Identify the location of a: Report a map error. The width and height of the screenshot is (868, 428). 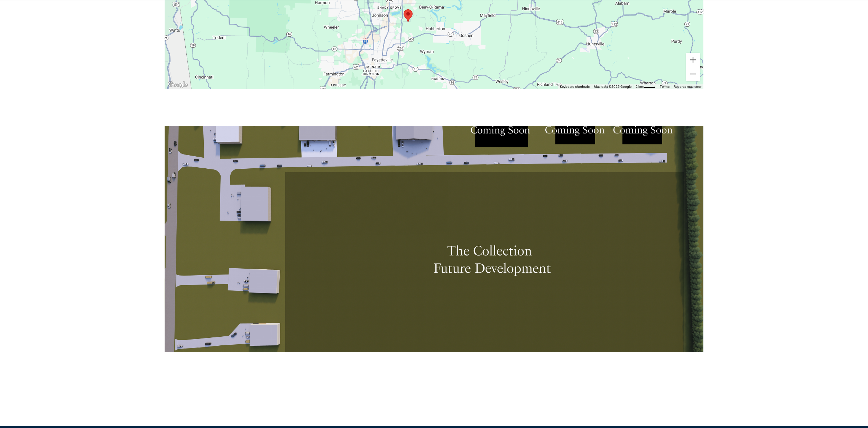
(688, 87).